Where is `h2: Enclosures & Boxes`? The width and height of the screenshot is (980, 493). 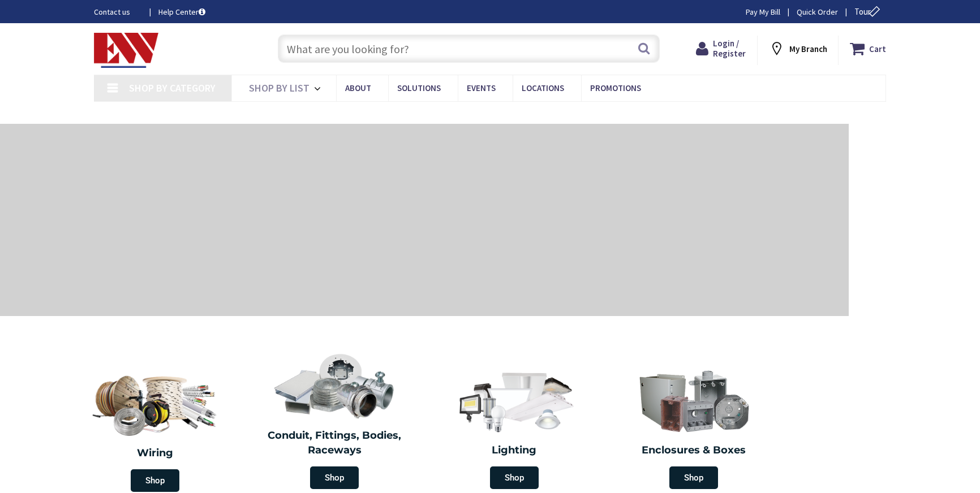 h2: Enclosures & Boxes is located at coordinates (694, 451).